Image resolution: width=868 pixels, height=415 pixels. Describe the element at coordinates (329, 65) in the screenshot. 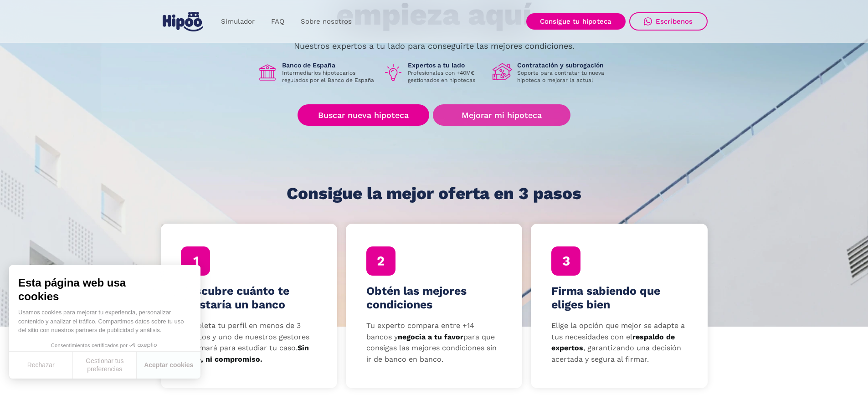

I see `h1: Banco de España` at that location.